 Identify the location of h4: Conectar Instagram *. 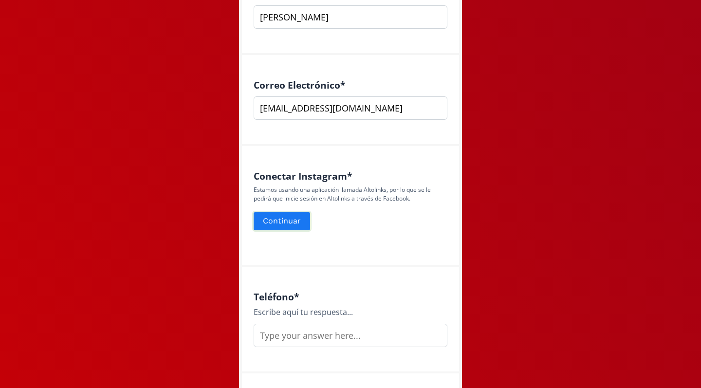
(351, 176).